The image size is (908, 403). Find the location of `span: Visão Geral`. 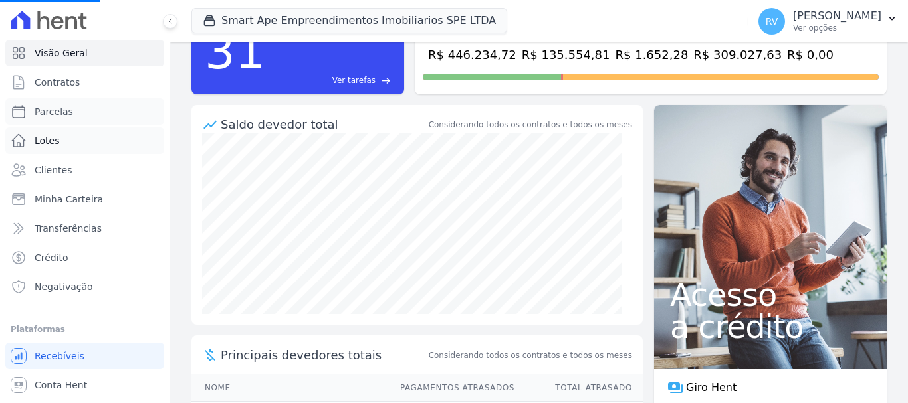

span: Visão Geral is located at coordinates (61, 53).